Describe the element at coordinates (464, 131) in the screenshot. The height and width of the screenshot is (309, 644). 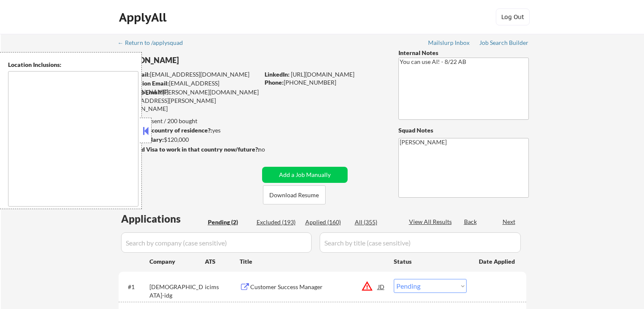
I see `div: Squad Notes` at that location.